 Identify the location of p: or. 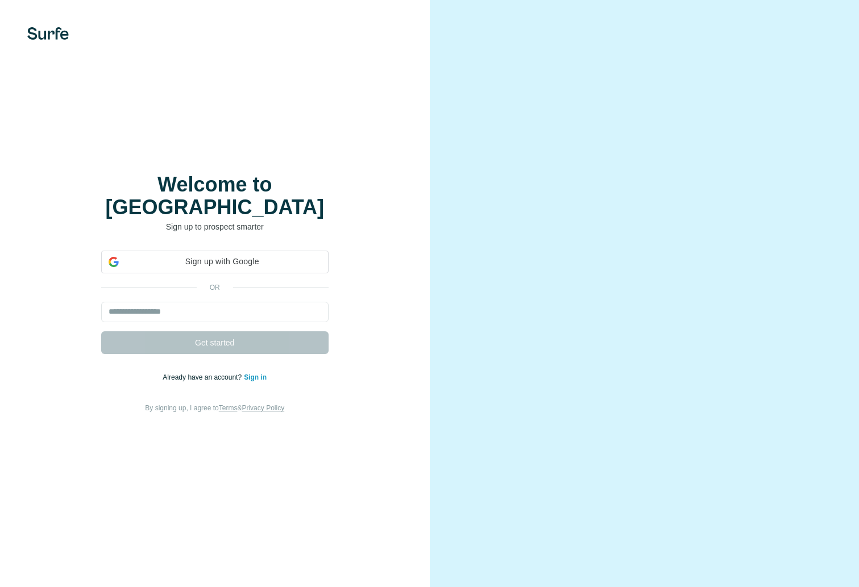
(215, 288).